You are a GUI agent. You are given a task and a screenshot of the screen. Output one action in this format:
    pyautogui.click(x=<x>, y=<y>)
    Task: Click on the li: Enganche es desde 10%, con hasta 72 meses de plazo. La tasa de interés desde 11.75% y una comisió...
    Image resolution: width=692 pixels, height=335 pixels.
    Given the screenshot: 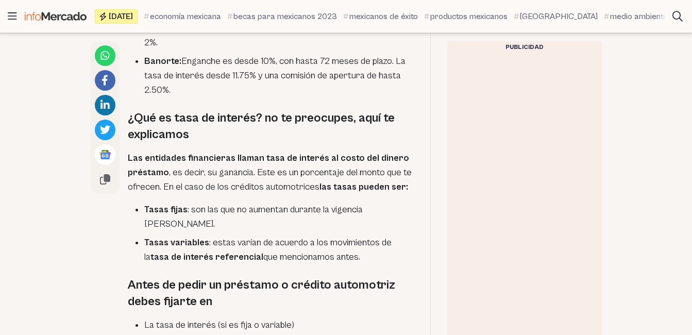 What is the action you would take?
    pyautogui.click(x=279, y=76)
    